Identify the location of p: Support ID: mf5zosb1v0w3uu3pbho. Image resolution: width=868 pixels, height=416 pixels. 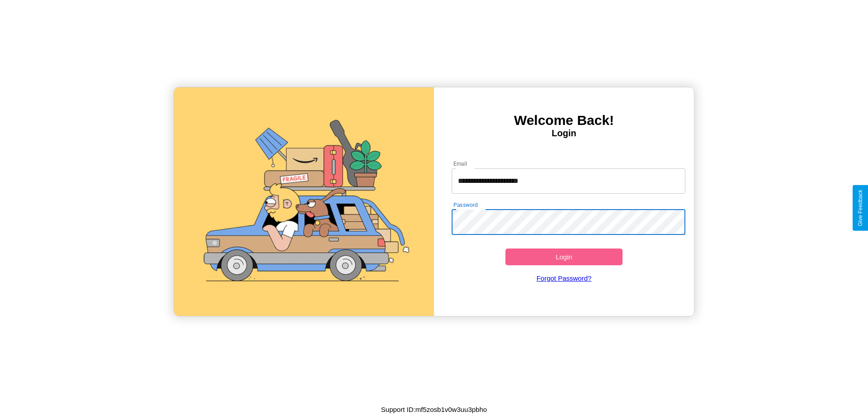
(434, 409).